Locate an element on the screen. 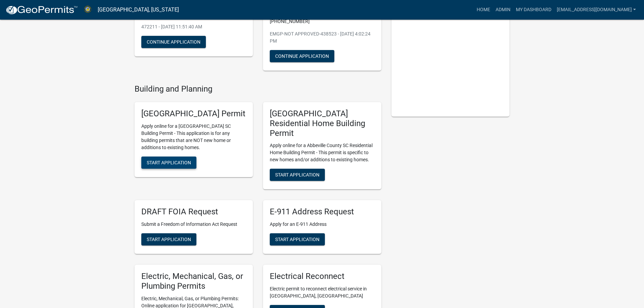 This screenshot has height=308, width=644. a: My Dashboard is located at coordinates (533, 10).